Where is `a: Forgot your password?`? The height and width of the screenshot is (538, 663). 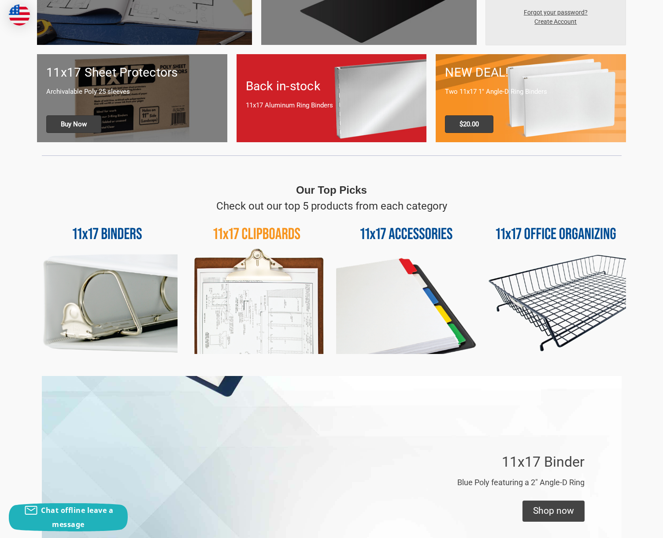 a: Forgot your password? is located at coordinates (555, 12).